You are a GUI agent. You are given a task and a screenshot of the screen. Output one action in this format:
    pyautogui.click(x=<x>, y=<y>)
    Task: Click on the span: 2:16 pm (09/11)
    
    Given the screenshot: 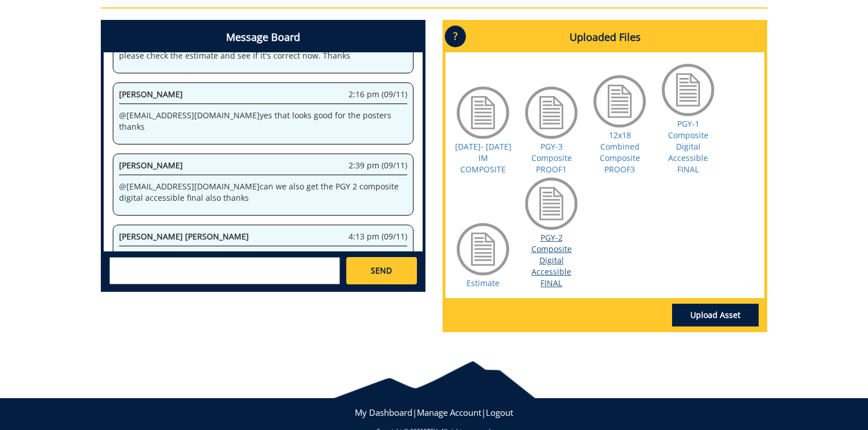 What is the action you would take?
    pyautogui.click(x=377, y=94)
    